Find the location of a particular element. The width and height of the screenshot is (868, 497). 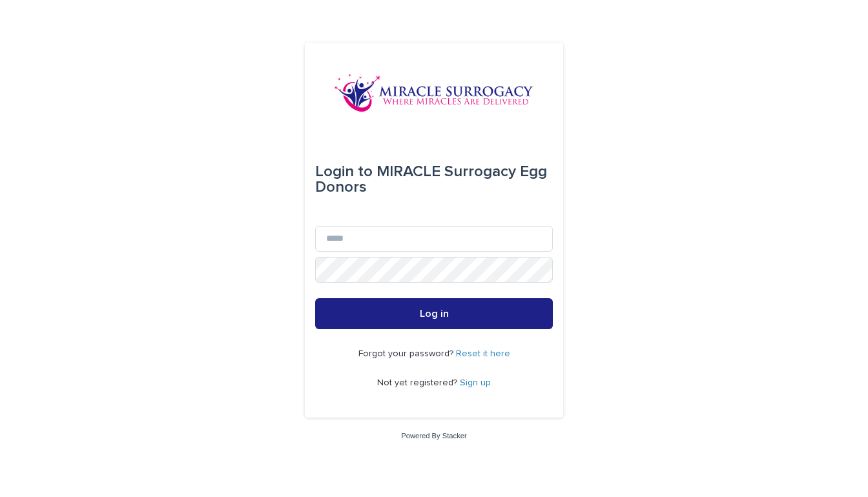

div: MIRACLE Surrogacy Egg Donors is located at coordinates (434, 179).